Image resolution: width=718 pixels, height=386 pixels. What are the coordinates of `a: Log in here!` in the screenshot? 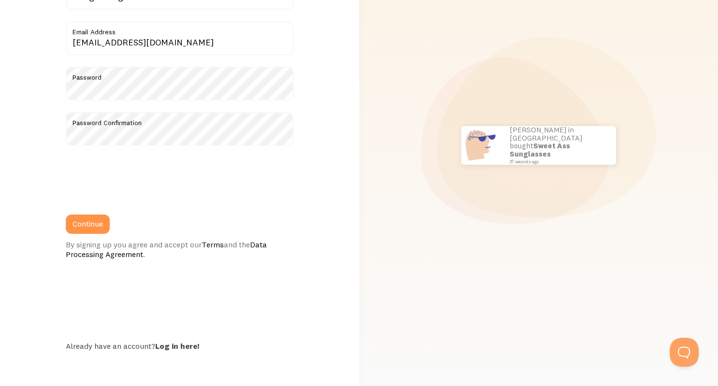 It's located at (177, 346).